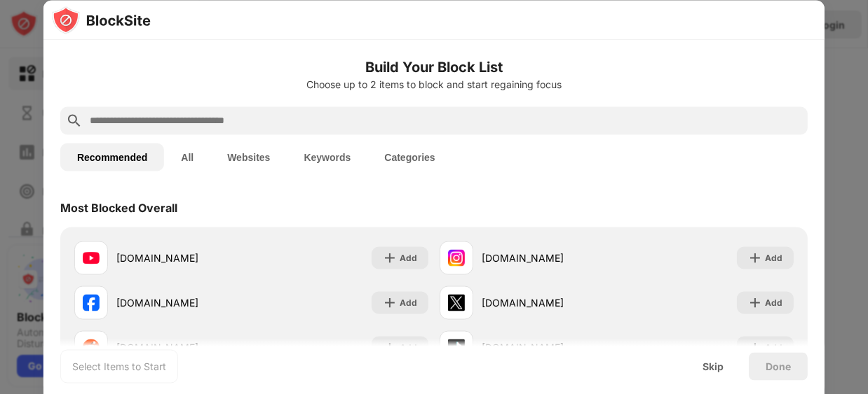 Image resolution: width=868 pixels, height=394 pixels. Describe the element at coordinates (434, 84) in the screenshot. I see `div: Choose up to 2 items to block and start regaining focus` at that location.